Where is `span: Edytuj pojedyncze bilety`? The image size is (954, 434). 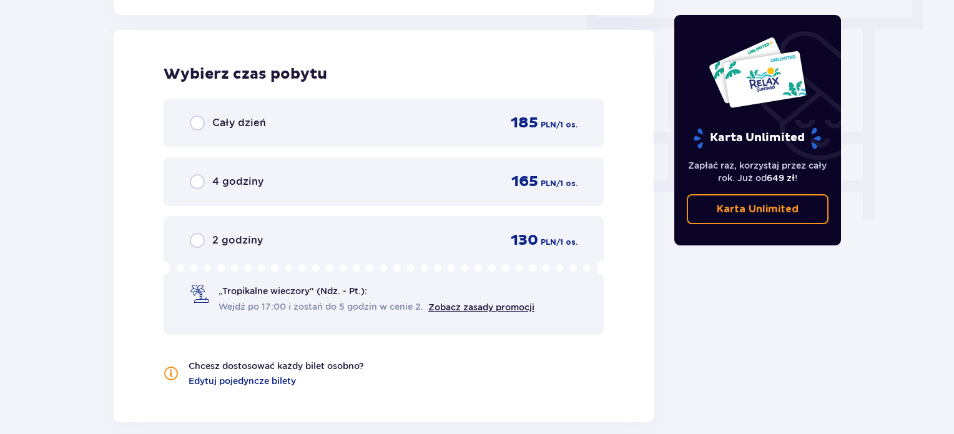
span: Edytuj pojedyncze bilety is located at coordinates (242, 381).